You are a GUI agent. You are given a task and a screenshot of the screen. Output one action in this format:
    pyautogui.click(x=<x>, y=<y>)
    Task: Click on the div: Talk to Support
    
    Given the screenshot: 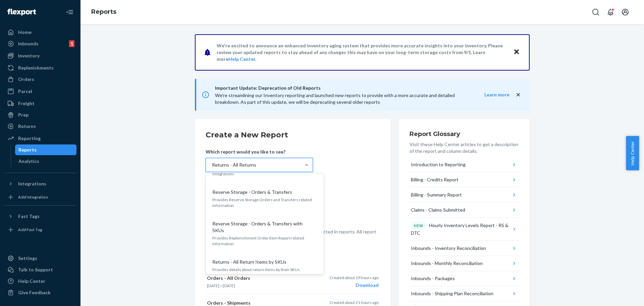 What is the action you would take?
    pyautogui.click(x=36, y=269)
    